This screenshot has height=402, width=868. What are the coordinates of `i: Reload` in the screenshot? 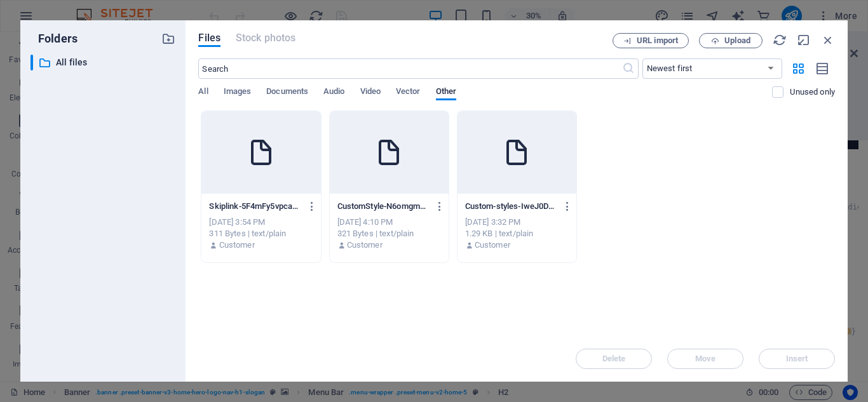 It's located at (779, 40).